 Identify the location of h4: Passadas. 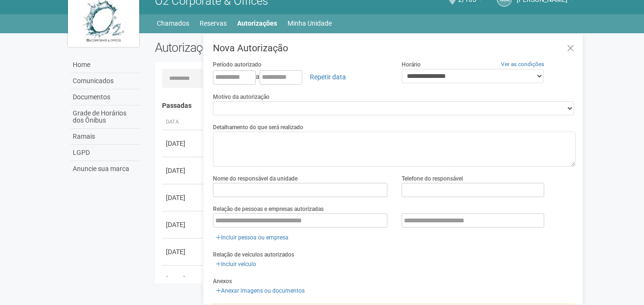
(365, 106).